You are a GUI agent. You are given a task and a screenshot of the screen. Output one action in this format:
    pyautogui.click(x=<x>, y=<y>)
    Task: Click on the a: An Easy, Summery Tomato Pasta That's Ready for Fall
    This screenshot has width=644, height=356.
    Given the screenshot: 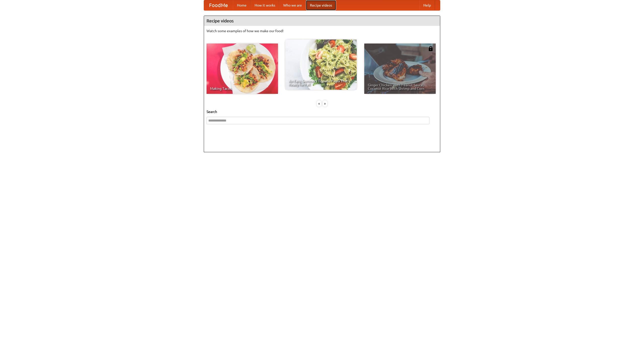 What is the action you would take?
    pyautogui.click(x=321, y=65)
    